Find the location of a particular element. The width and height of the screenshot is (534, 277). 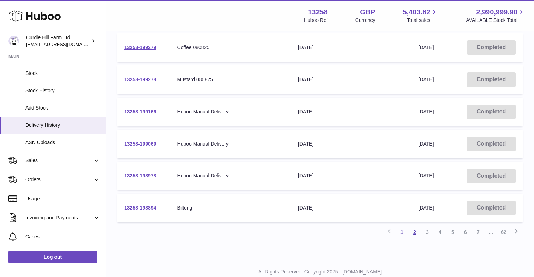

span: Cases is located at coordinates (63, 237).